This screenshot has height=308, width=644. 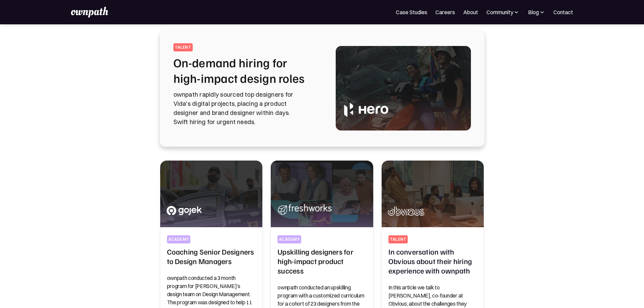 I want to click on p: ownpath rapidly sourced top designers for Vida's digital projects, placing a product designer and..., so click(x=246, y=108).